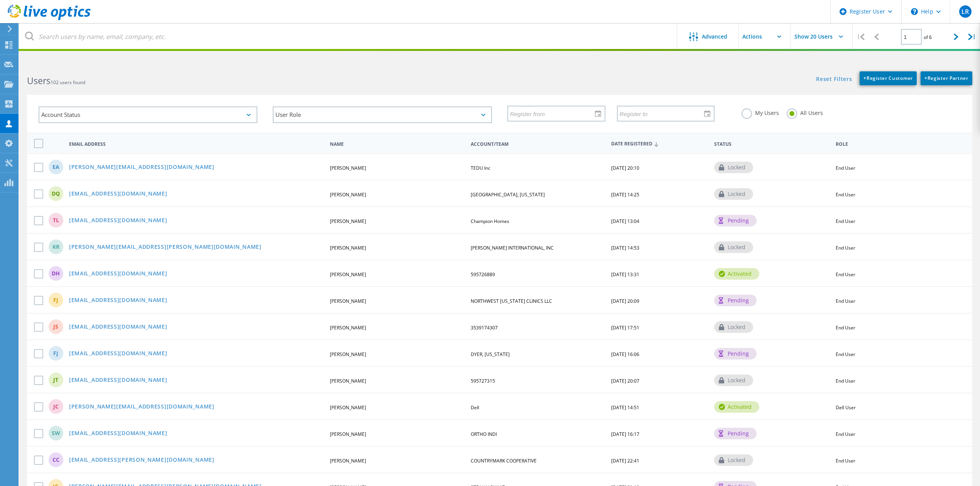 The height and width of the screenshot is (486, 980). I want to click on span: COUNTRYMARK COOPERATIVE, so click(504, 460).